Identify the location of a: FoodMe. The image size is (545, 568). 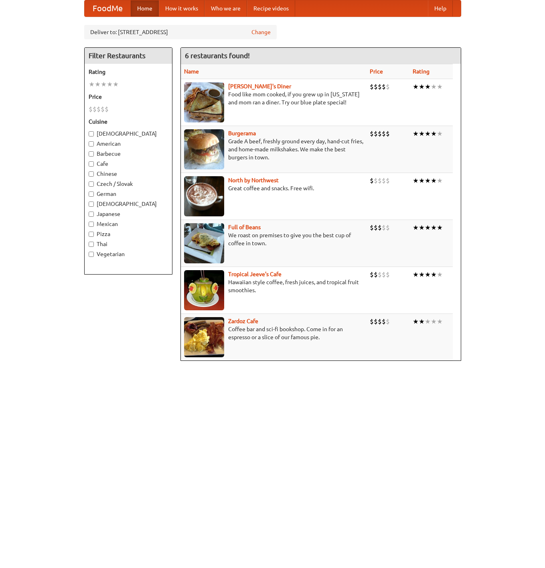
(108, 8).